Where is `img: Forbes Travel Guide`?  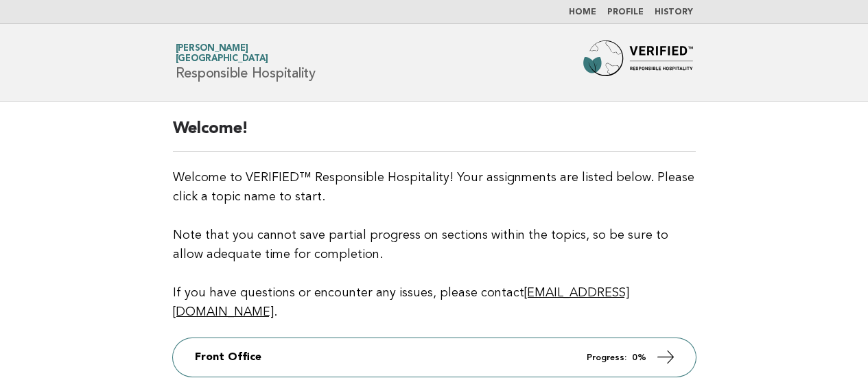
img: Forbes Travel Guide is located at coordinates (638, 62).